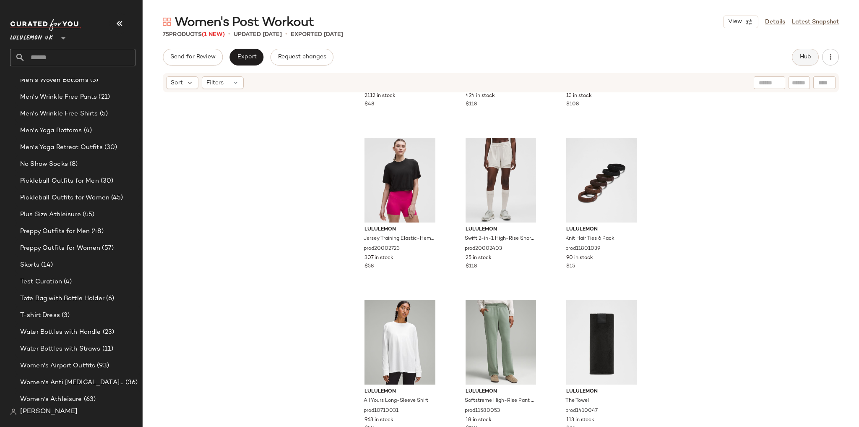 The width and height of the screenshot is (859, 427). I want to click on span: Send for Review, so click(193, 57).